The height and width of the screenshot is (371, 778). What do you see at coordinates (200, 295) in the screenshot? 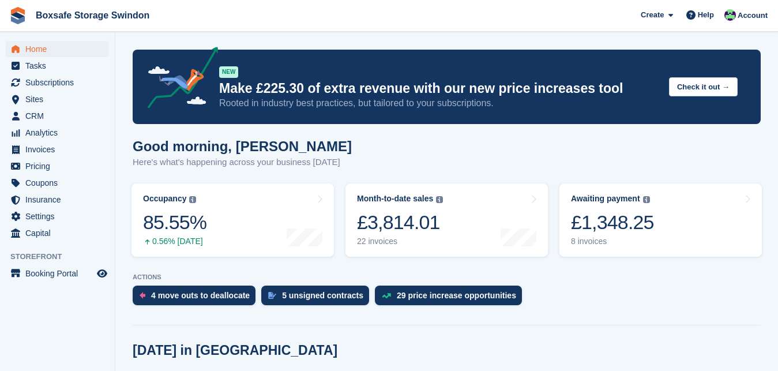
I see `div: 4 move outs to deallocate` at bounding box center [200, 295].